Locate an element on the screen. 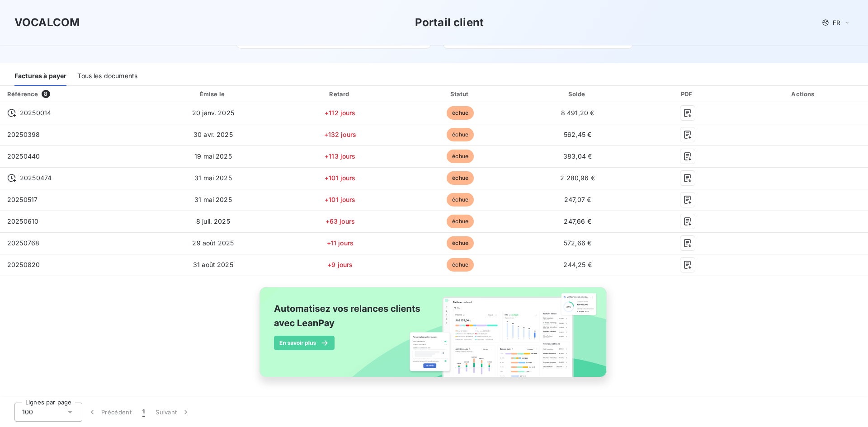 Image resolution: width=868 pixels, height=427 pixels. div: Retard is located at coordinates (340, 94).